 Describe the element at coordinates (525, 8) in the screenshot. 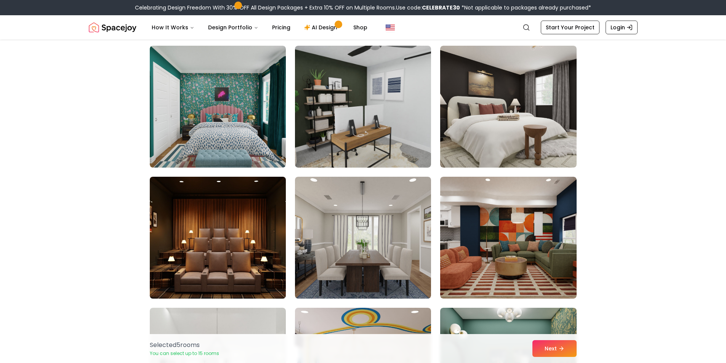

I see `span: *Not applicable to packages already purchased*` at that location.